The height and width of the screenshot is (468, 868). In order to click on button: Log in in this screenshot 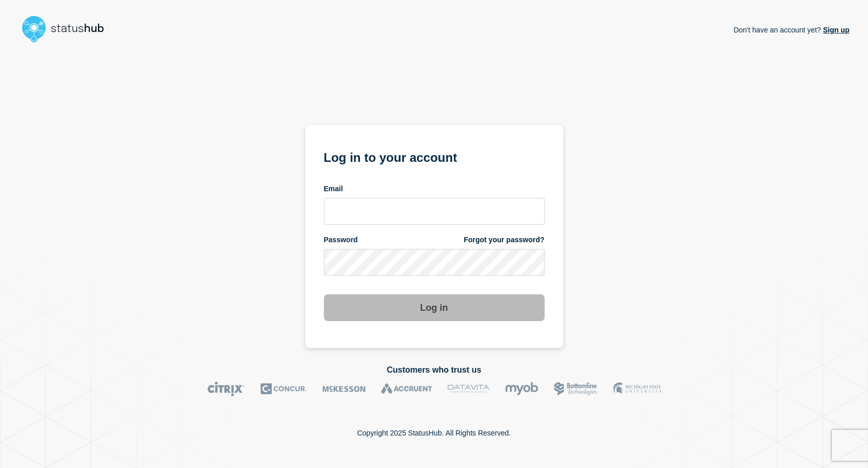, I will do `click(434, 308)`.